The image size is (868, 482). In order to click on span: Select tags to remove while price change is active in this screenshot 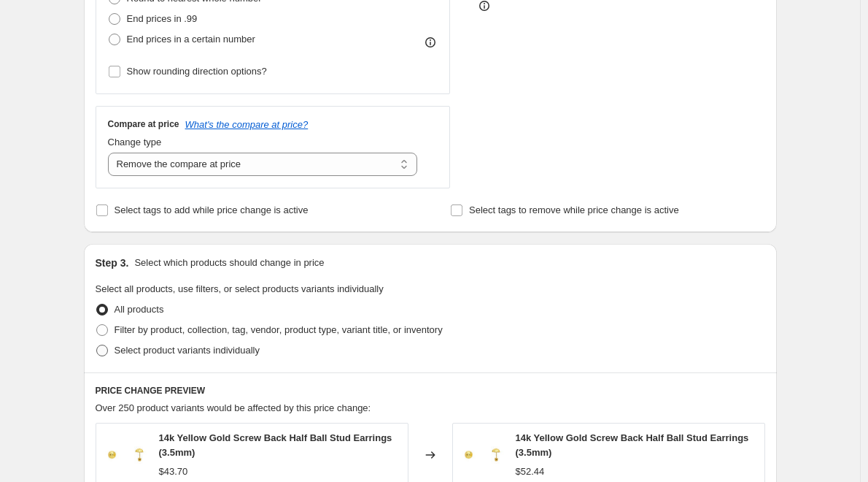, I will do `click(574, 209)`.